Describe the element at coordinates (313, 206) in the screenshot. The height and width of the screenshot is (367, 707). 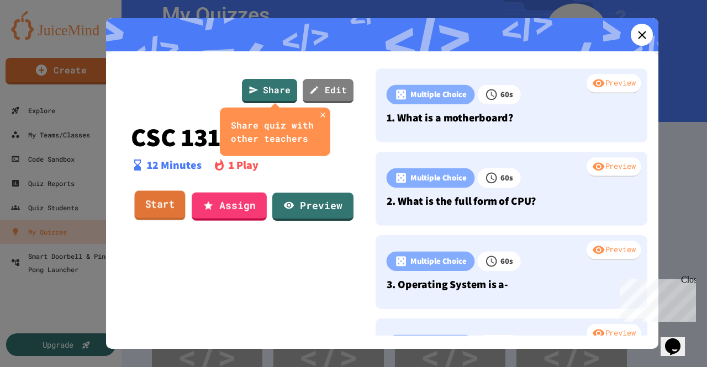
I see `a: Preview` at that location.